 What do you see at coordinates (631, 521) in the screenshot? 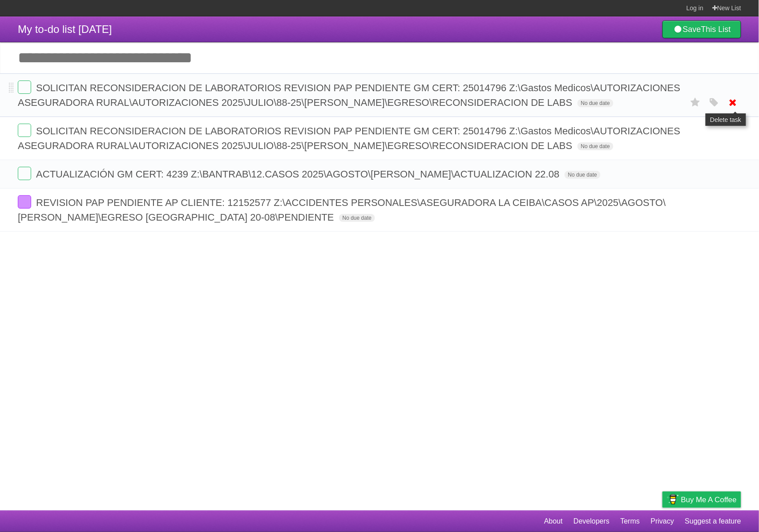
I see `a: Terms` at bounding box center [631, 521].